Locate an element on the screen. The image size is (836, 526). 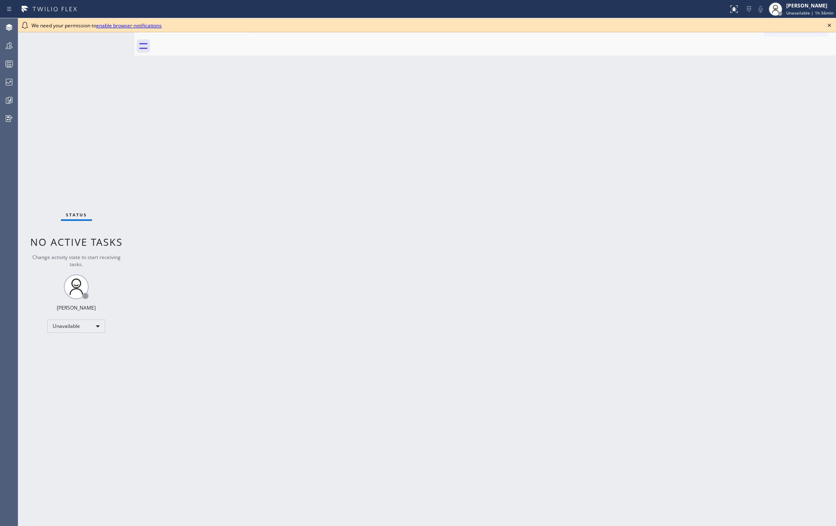
a: enable browser notifications is located at coordinates (129, 25).